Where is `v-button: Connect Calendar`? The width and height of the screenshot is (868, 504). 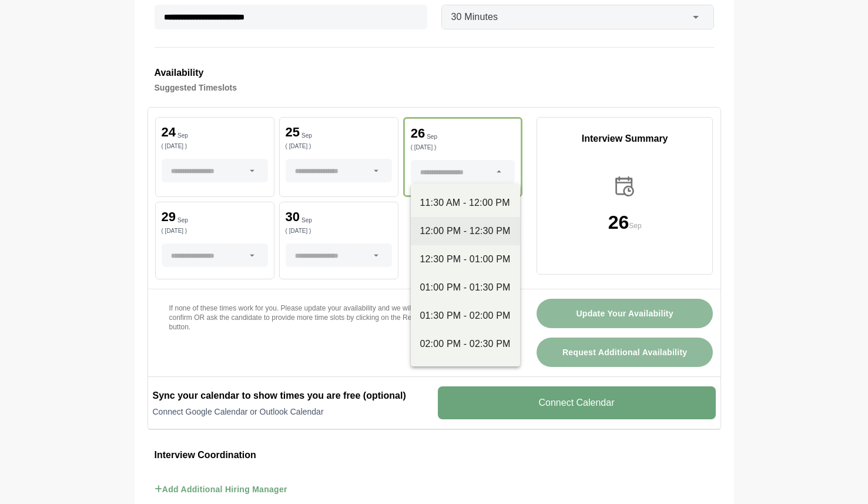 v-button: Connect Calendar is located at coordinates (577, 403).